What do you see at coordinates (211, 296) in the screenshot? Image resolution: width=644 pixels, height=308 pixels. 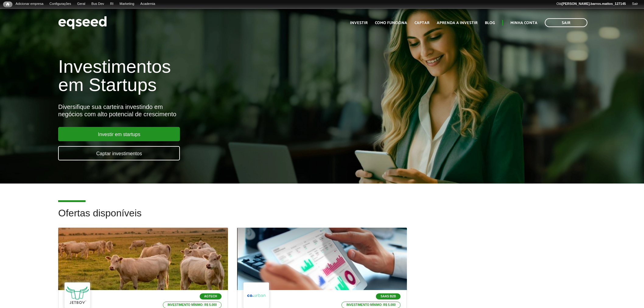 I see `p: Agtech` at bounding box center [211, 296].